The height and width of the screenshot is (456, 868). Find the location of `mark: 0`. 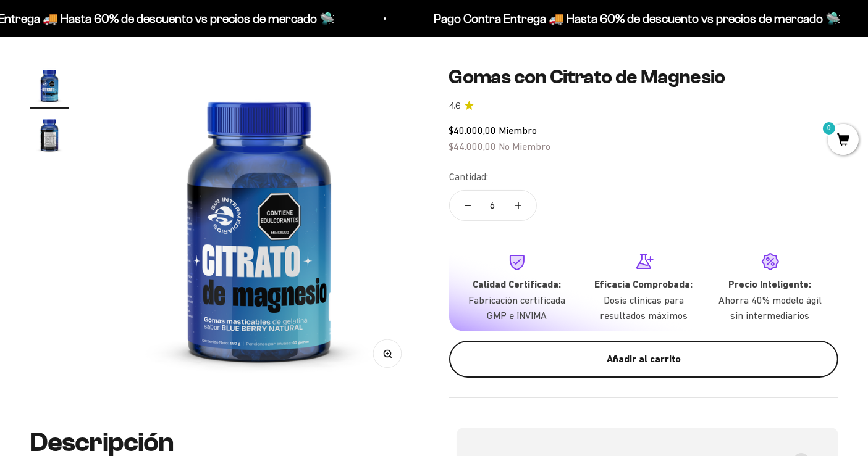

mark: 0 is located at coordinates (830, 128).